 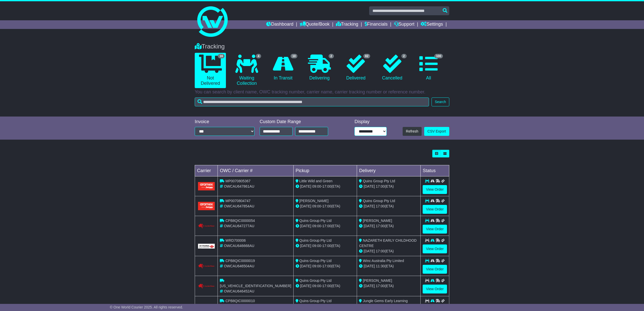 I want to click on span: OWCAU646668AU, so click(x=239, y=245).